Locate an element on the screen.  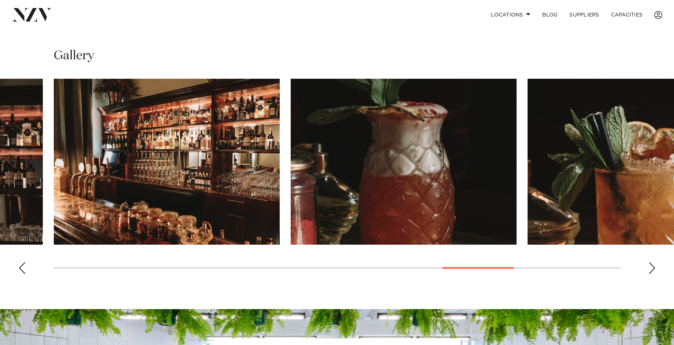
a: SUPPLIERS is located at coordinates (584, 15).